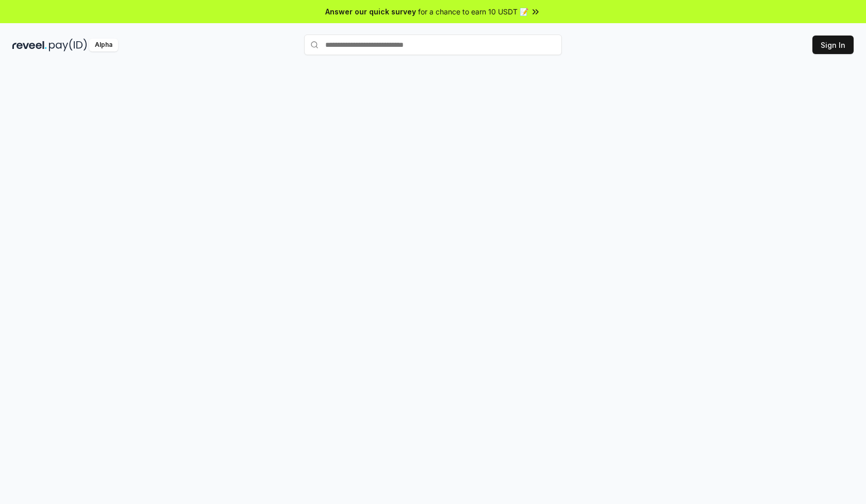  Describe the element at coordinates (103, 45) in the screenshot. I see `div: Alpha` at that location.